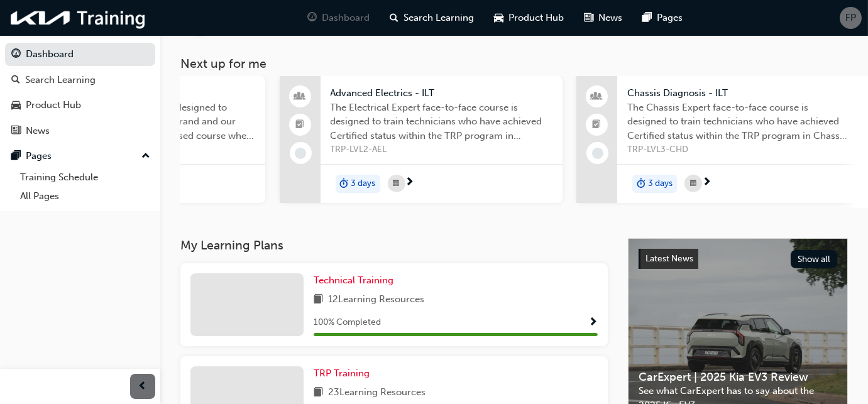 This screenshot has height=404, width=868. I want to click on a: News, so click(80, 131).